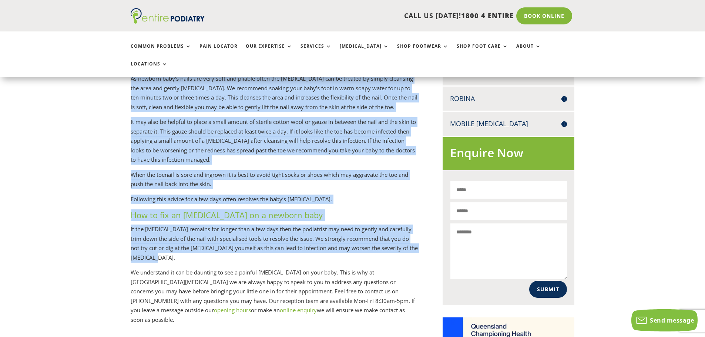 This screenshot has height=337, width=705. Describe the element at coordinates (298, 310) in the screenshot. I see `a: online enquiry` at that location.